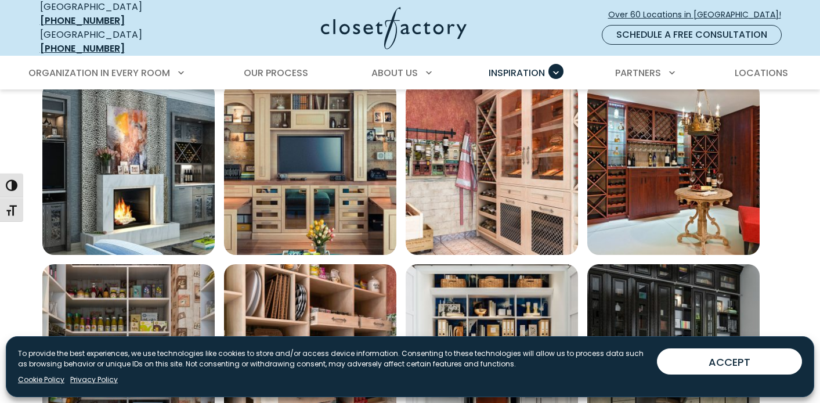 This screenshot has width=820, height=403. Describe the element at coordinates (394, 28) in the screenshot. I see `img: Closet Factory Logo` at that location.